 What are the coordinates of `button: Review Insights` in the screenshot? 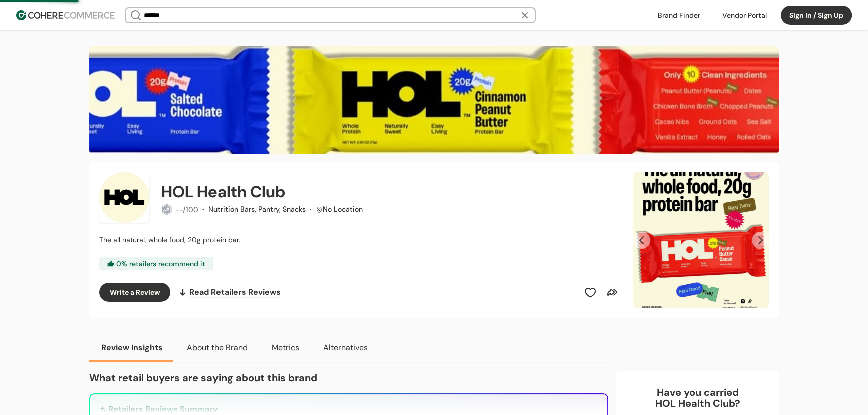 It's located at (132, 348).